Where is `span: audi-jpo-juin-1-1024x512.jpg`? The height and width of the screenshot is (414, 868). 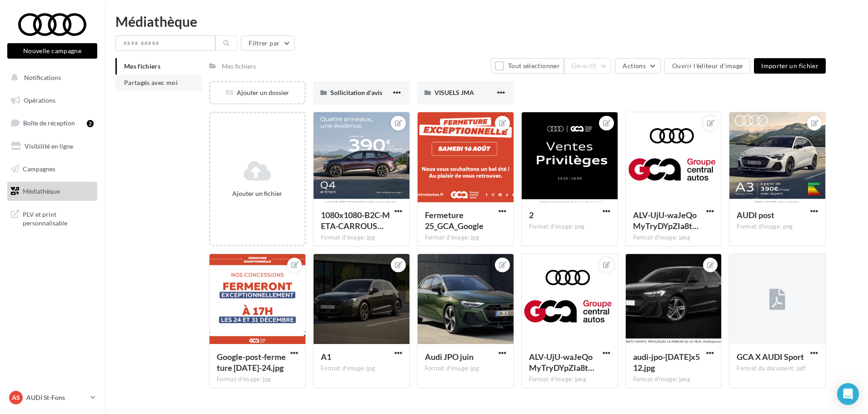 span: audi-jpo-juin-1-1024x512.jpg is located at coordinates (666, 362).